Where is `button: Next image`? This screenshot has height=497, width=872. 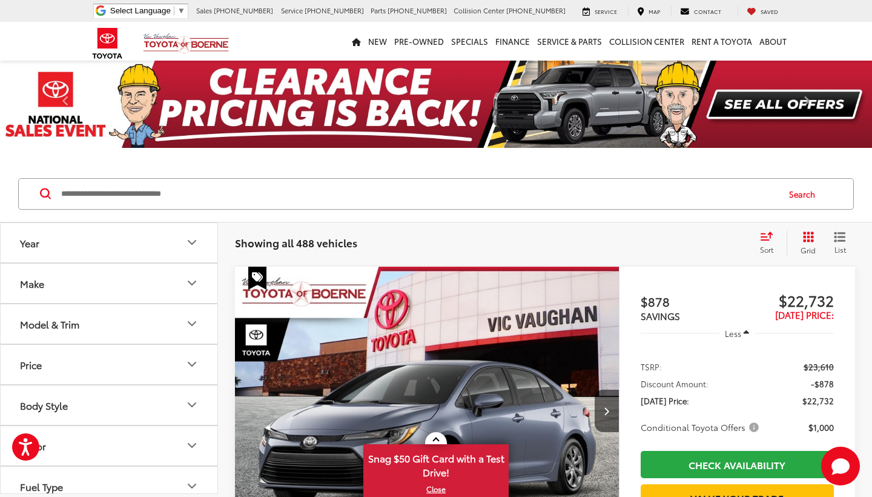 button: Next image is located at coordinates (607, 411).